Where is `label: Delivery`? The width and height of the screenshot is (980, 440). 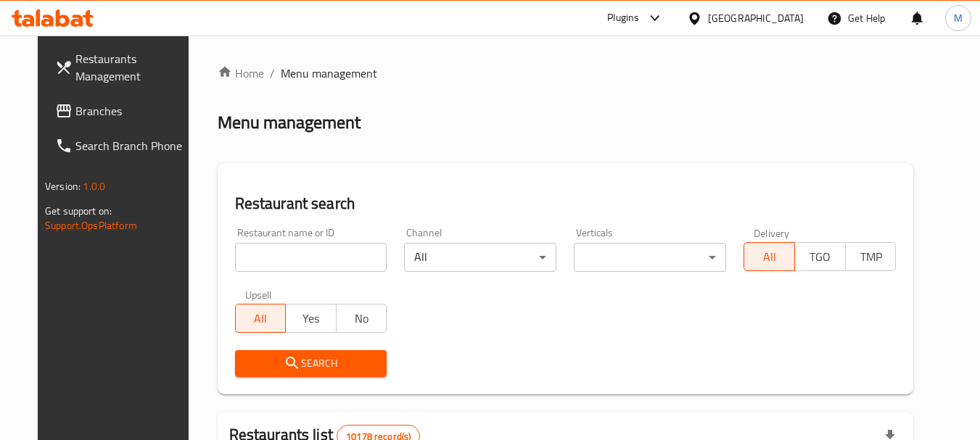 label: Delivery is located at coordinates (772, 233).